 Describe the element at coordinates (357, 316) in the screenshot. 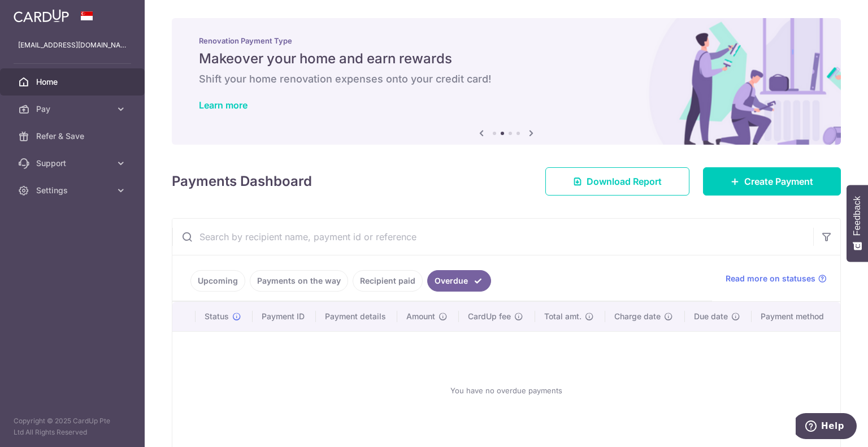

I see `th: Payment details` at that location.